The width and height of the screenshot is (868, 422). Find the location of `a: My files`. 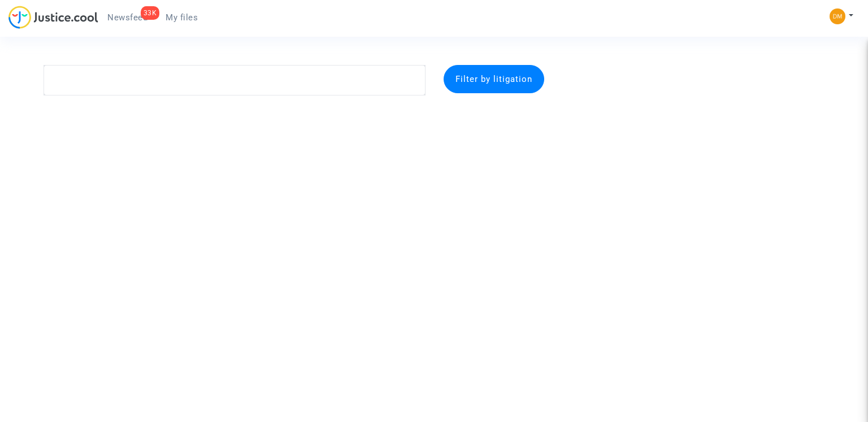

a: My files is located at coordinates (182, 18).